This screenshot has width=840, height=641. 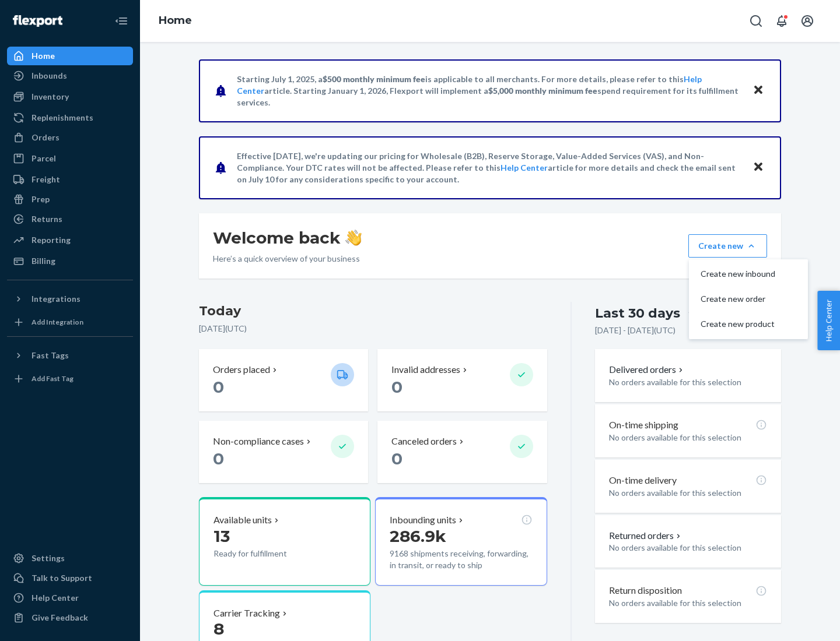 I want to click on p: Here’s a quick overview of your business, so click(x=287, y=259).